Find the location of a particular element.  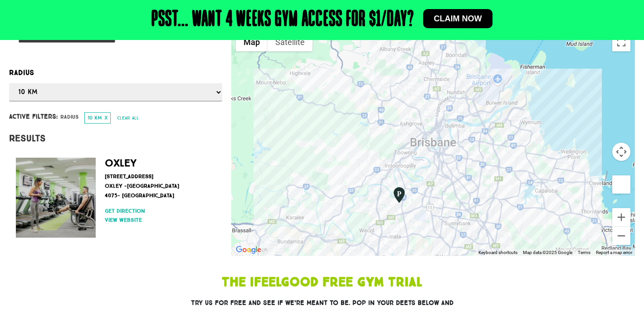

button: Drag Pegman onto the map to open Street View is located at coordinates (622, 185).